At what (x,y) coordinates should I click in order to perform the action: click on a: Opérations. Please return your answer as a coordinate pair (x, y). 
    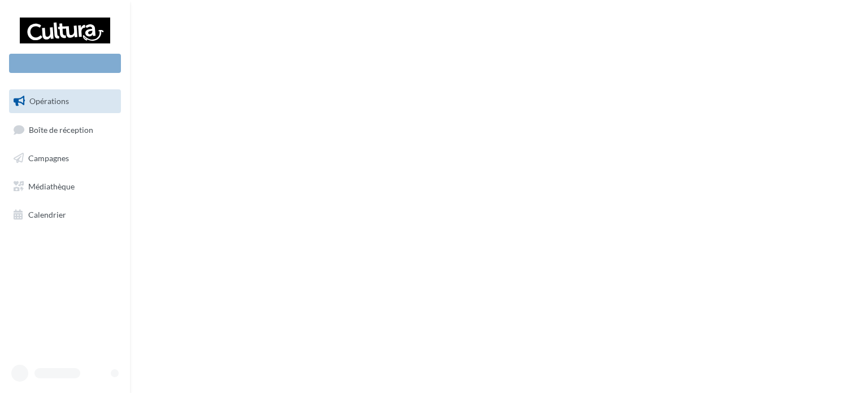
    Looking at the image, I should click on (65, 101).